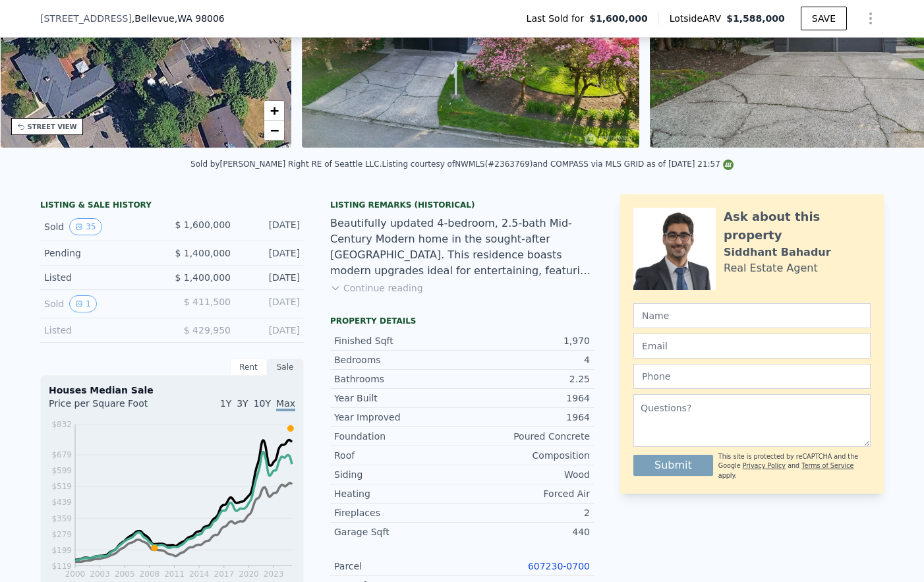 The height and width of the screenshot is (582, 924). Describe the element at coordinates (202, 225) in the screenshot. I see `span: $ 1,600,000` at that location.